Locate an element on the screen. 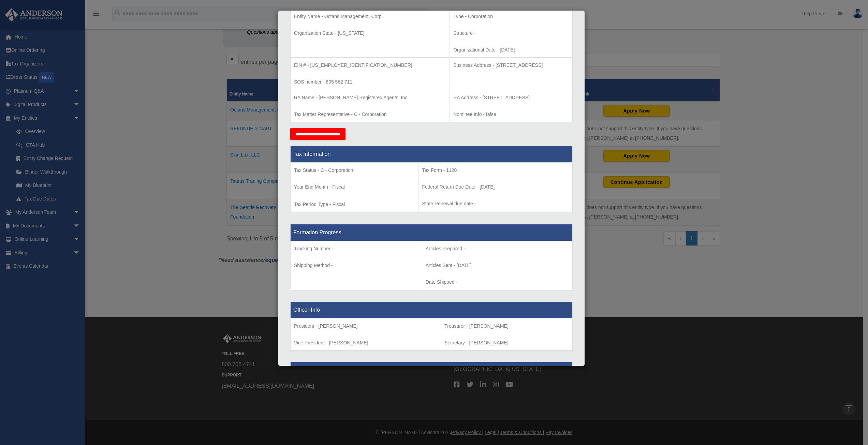 The height and width of the screenshot is (445, 868). p: State Renewal due date - is located at coordinates (495, 203).